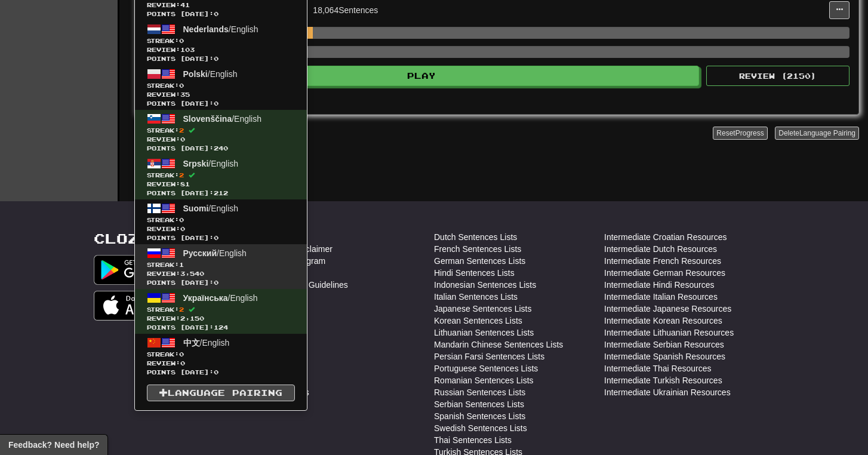 The image size is (868, 455). Describe the element at coordinates (664, 356) in the screenshot. I see `a: Intermediate Spanish Resources` at that location.